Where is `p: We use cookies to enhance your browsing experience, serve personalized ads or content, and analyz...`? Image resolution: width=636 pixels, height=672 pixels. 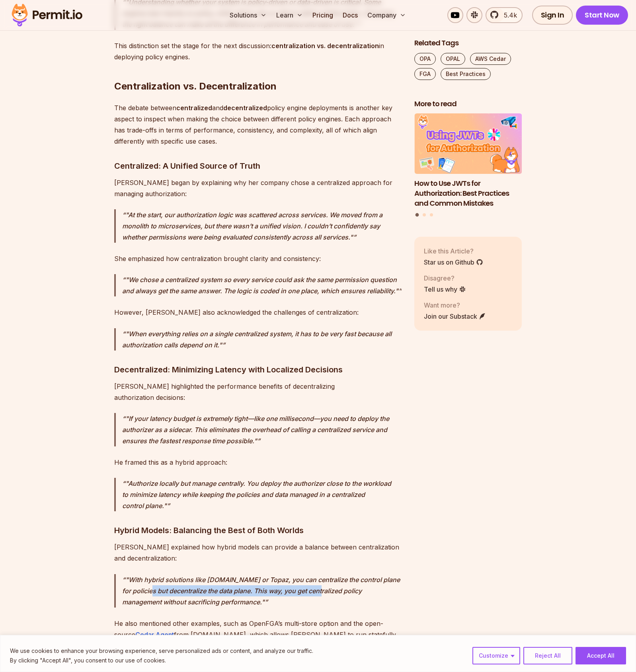 p: We use cookies to enhance your browsing experience, serve personalized ads or content, and analyz... is located at coordinates (161, 650).